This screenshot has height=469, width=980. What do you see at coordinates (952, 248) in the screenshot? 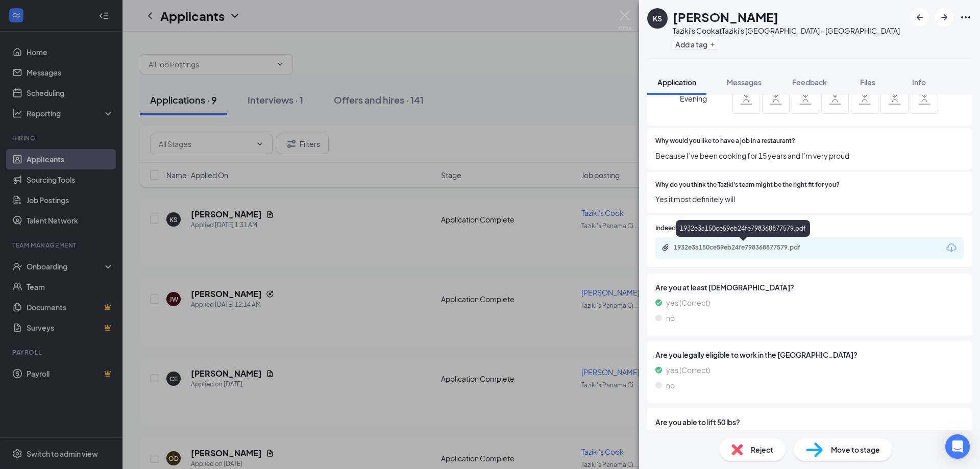
I see `a: Download` at bounding box center [952, 248].